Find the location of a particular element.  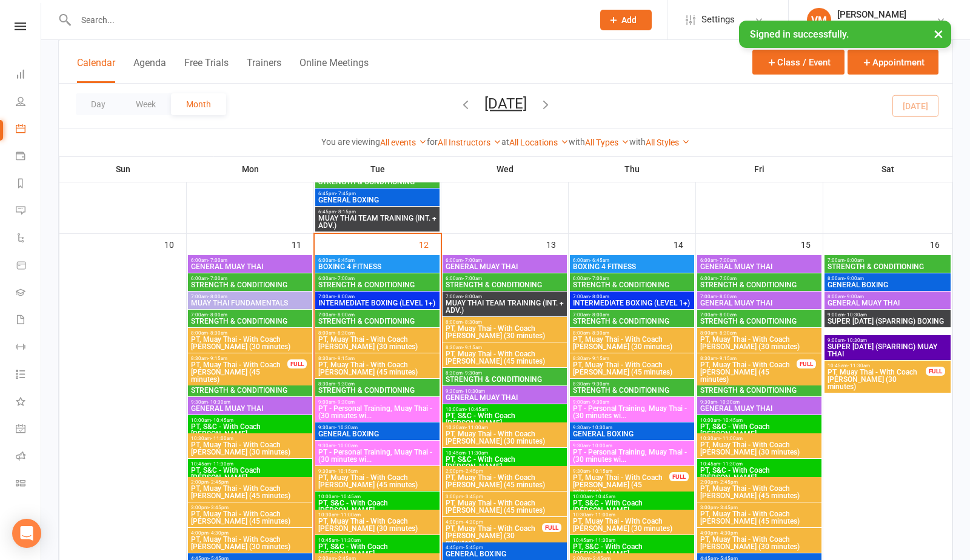

button: Online Meetings is located at coordinates (334, 70).